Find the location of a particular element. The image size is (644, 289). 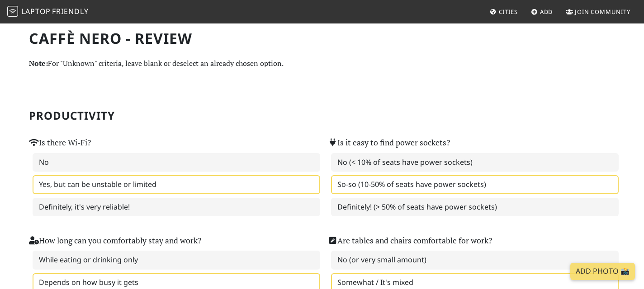

a: Add Photo 📸 is located at coordinates (602, 272).